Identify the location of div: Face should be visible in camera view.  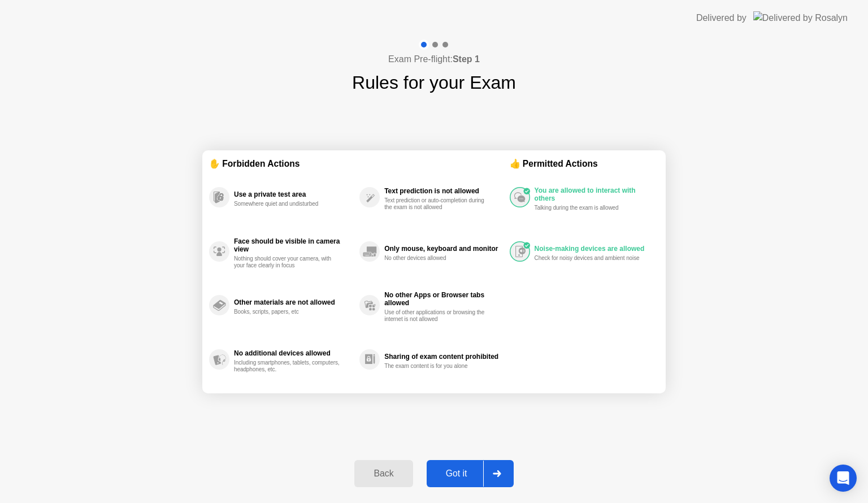
(293, 245).